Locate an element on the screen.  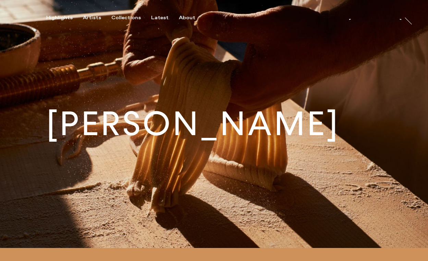
button: About is located at coordinates (192, 18).